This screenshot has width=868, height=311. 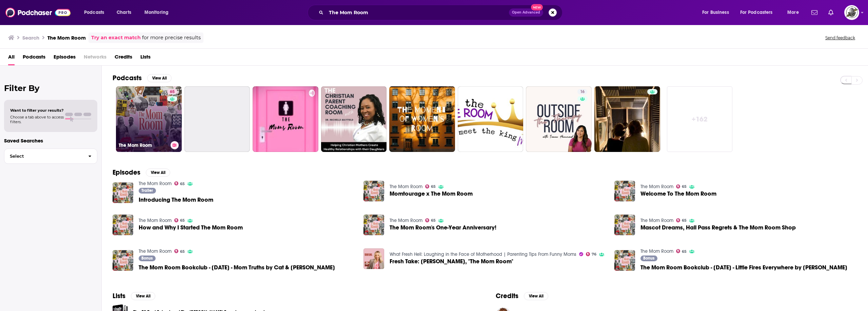 What do you see at coordinates (852, 12) in the screenshot?
I see `span: Logged in as PodProMaxBooking` at bounding box center [852, 12].